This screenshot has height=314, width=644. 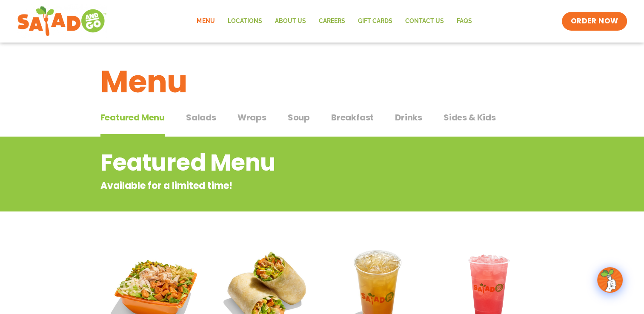 I want to click on a: Menu, so click(x=206, y=21).